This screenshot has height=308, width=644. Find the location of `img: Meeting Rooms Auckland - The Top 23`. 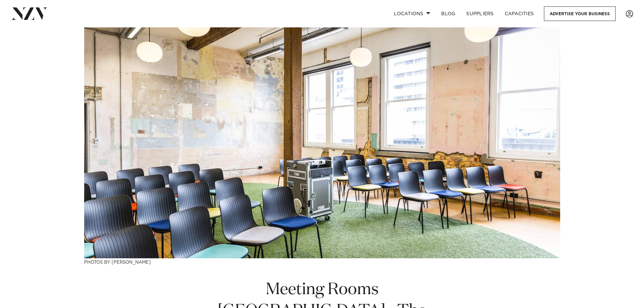

img: Meeting Rooms Auckland - The Top 23 is located at coordinates (322, 143).